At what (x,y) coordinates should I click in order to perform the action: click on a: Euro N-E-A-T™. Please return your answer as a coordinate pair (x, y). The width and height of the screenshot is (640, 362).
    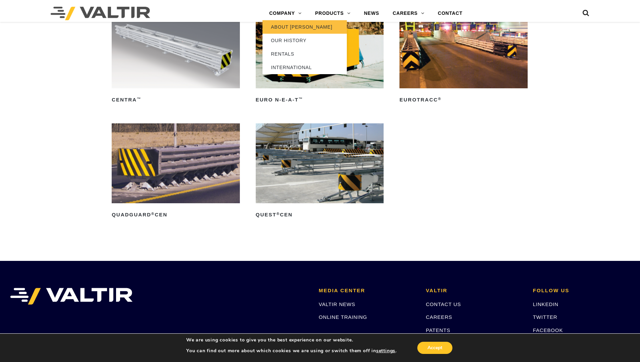
    Looking at the image, I should click on (320, 57).